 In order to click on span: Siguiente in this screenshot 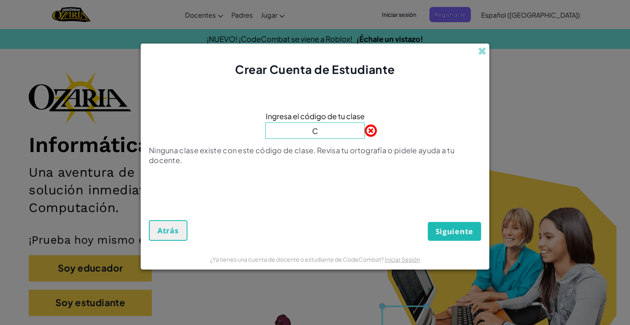, I will do `click(455, 231)`.